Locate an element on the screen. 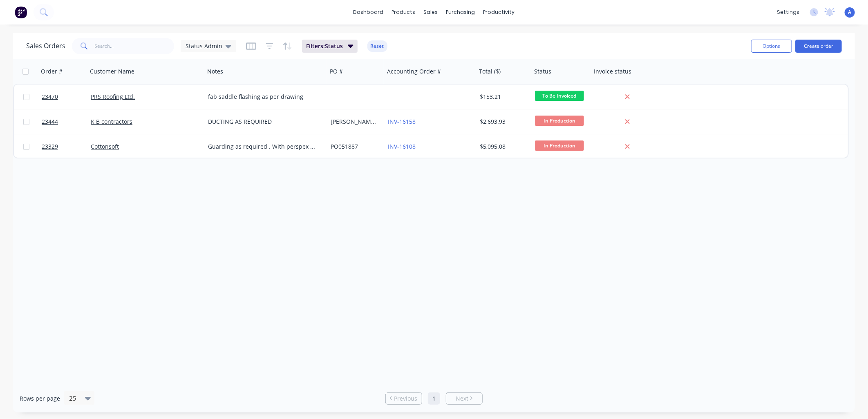 The width and height of the screenshot is (868, 419). div: Total ($) is located at coordinates (490, 72).